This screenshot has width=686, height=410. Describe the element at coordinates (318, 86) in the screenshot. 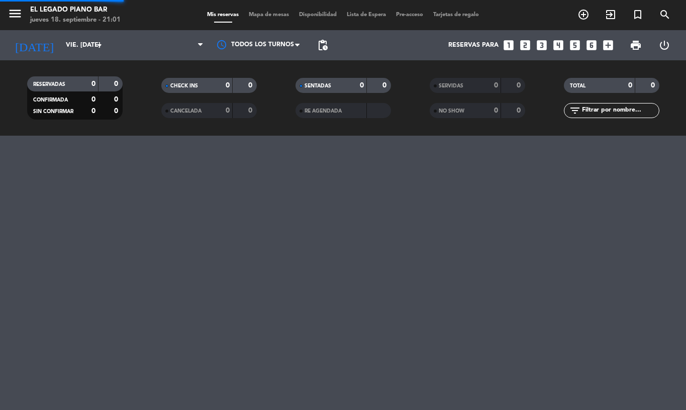

I see `span: SENTADAS` at that location.